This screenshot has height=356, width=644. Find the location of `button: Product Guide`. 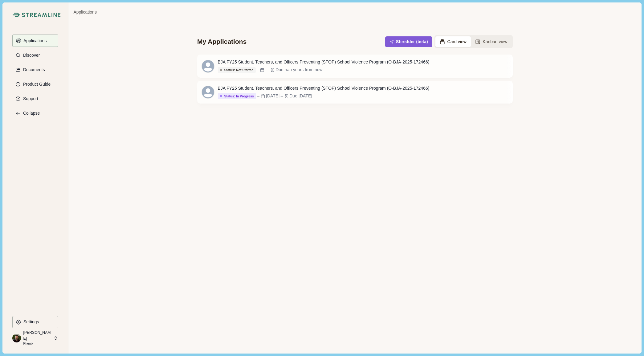

button: Product Guide is located at coordinates (35, 84).